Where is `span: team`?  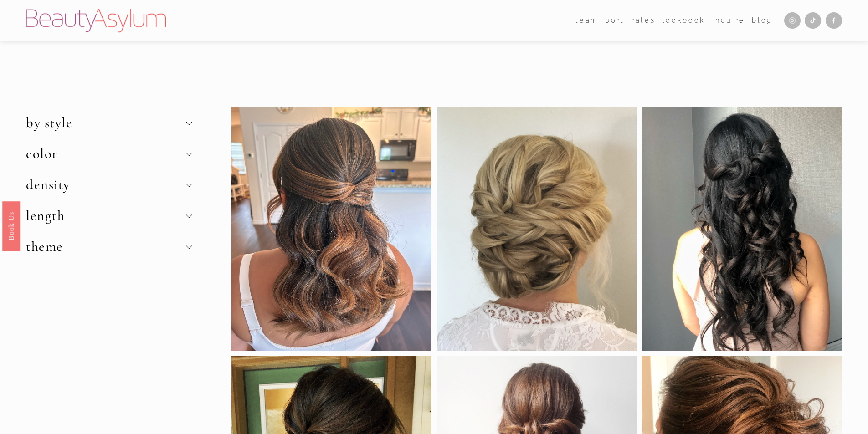 span: team is located at coordinates (587, 20).